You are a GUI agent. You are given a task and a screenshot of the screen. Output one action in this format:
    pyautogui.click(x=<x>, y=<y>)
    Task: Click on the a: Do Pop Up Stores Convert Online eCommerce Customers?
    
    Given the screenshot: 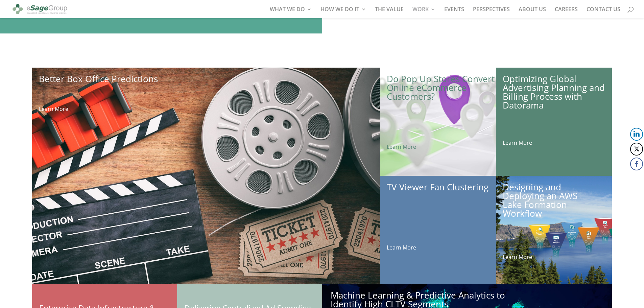 What is the action you would take?
    pyautogui.click(x=441, y=87)
    